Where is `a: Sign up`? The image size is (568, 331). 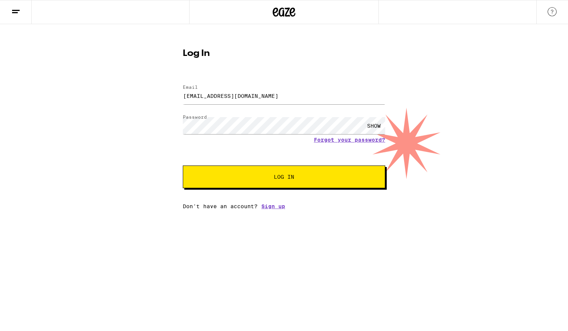
a: Sign up is located at coordinates (273, 206).